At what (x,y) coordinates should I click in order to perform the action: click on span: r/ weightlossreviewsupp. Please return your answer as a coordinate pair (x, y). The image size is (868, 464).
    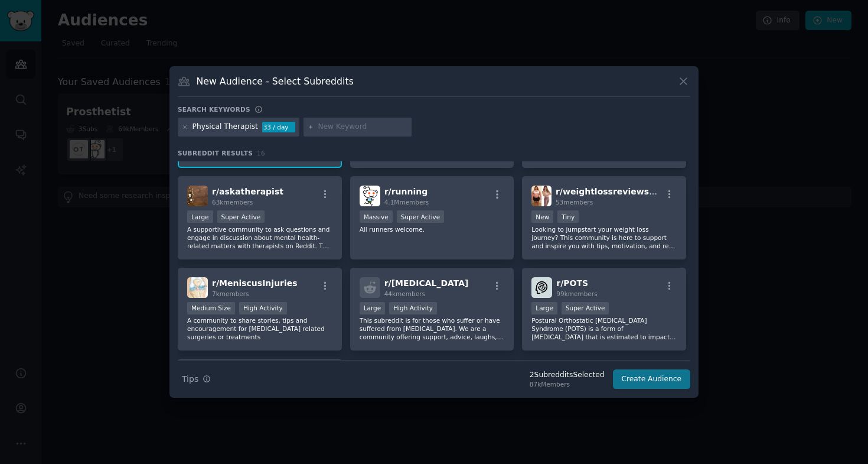
    Looking at the image, I should click on (611, 191).